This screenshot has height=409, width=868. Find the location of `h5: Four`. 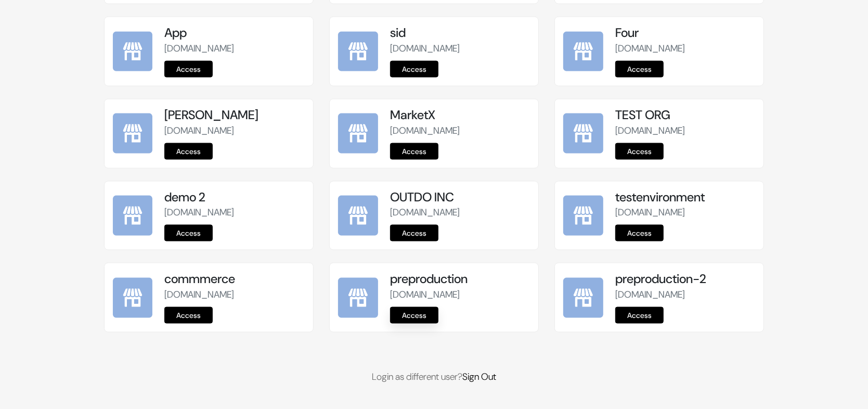

h5: Four is located at coordinates (685, 33).